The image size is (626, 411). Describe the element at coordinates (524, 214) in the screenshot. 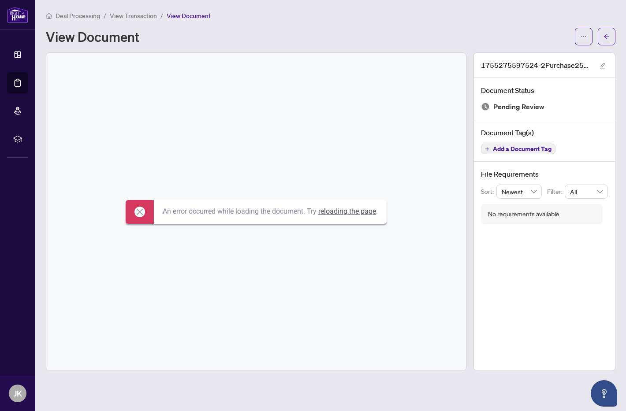

I see `div: No requirements available` at that location.